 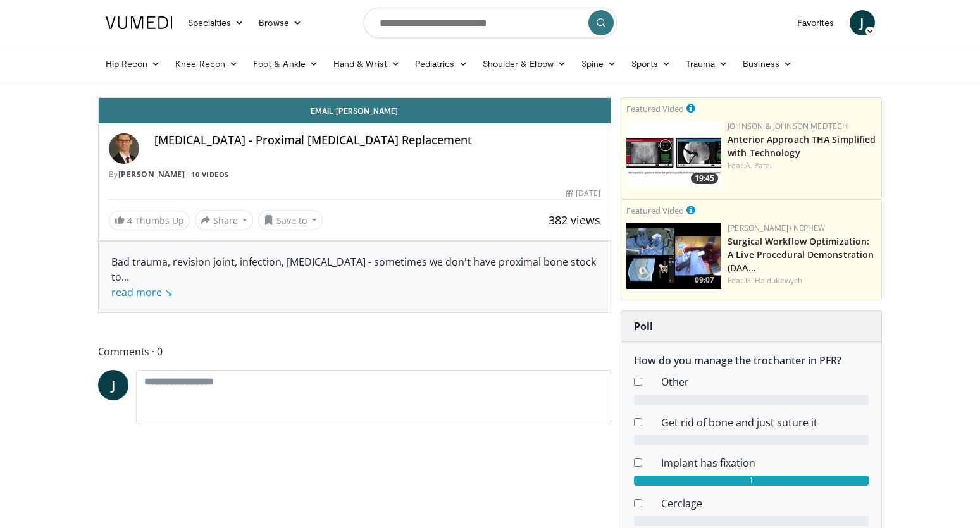 What do you see at coordinates (707, 64) in the screenshot?
I see `a: Trauma` at bounding box center [707, 64].